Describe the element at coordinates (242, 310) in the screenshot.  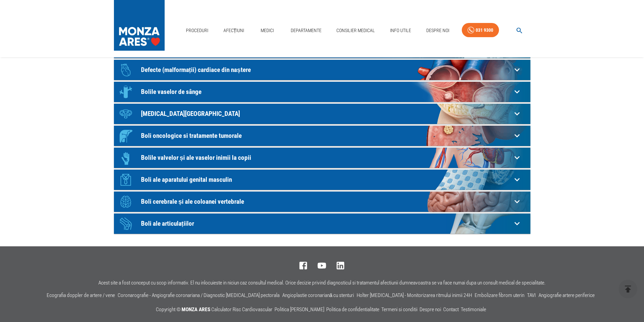
I see `a: Calculator Risc Cardiovascular` at that location.